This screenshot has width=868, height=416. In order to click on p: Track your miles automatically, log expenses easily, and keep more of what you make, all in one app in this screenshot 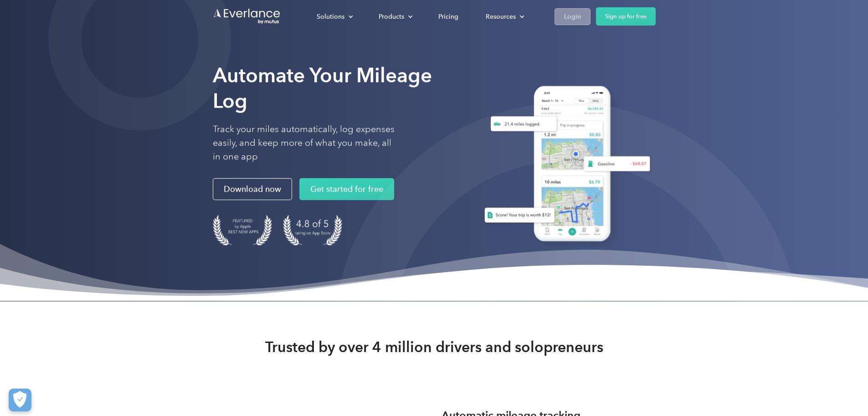, I will do `click(304, 142)`.